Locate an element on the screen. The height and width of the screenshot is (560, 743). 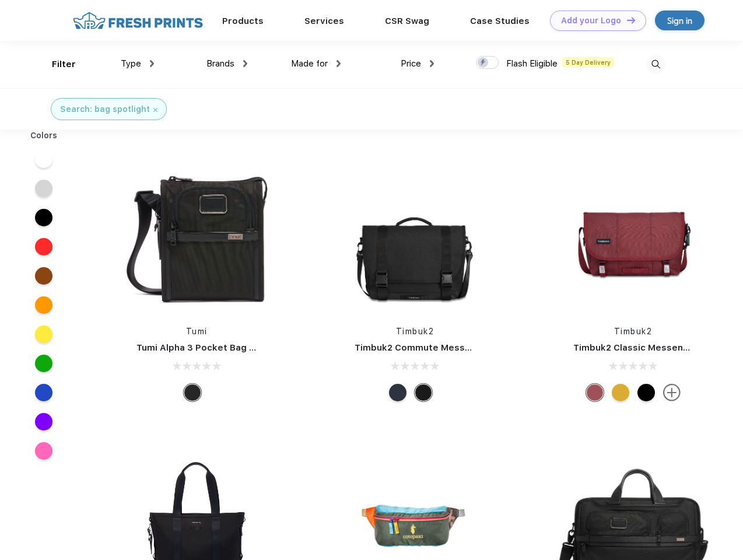
div: Black is located at coordinates (192, 393).